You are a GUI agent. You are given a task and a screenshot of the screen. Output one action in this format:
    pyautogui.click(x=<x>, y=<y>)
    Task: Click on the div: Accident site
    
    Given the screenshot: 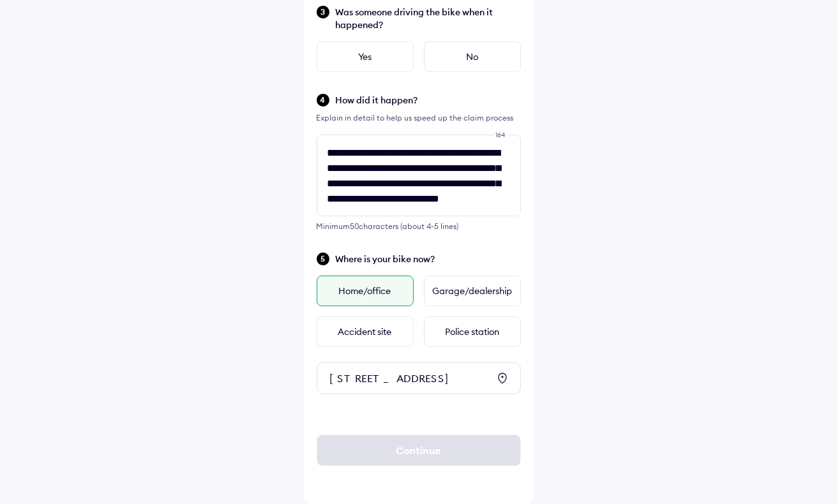 What is the action you would take?
    pyautogui.click(x=365, y=332)
    